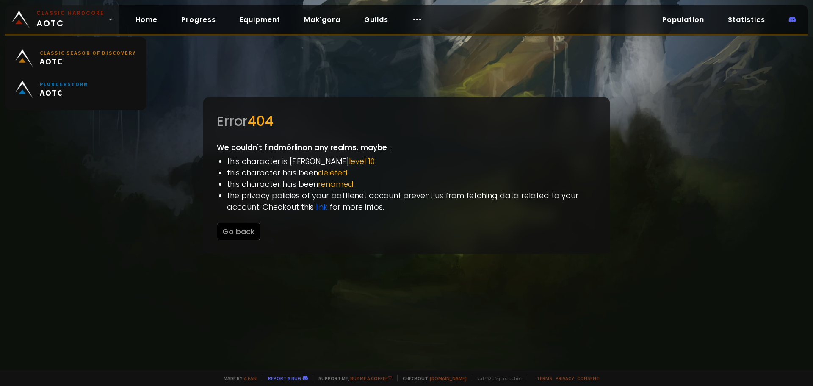 The image size is (813, 386). I want to click on a: Population, so click(683, 19).